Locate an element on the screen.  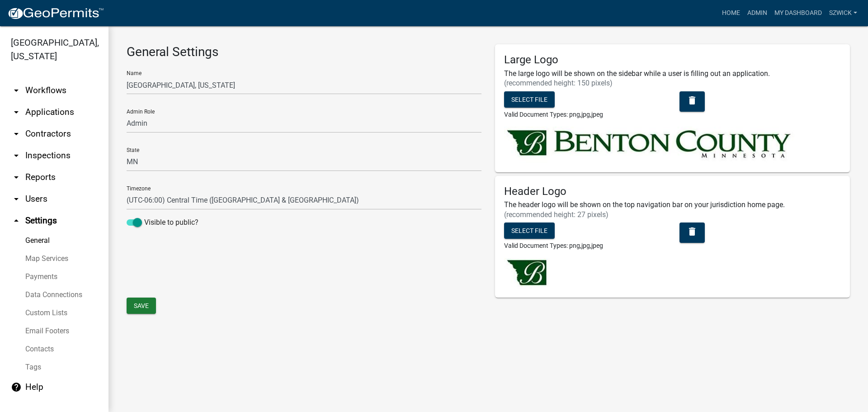
h5: Large Logo is located at coordinates (672, 60).